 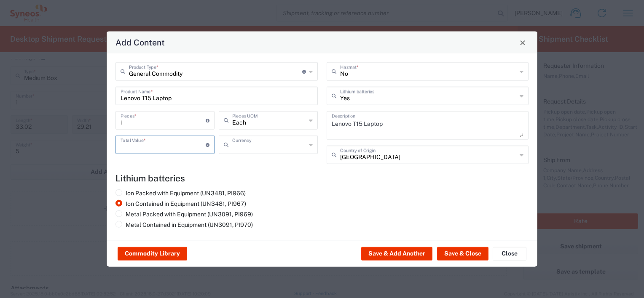 What do you see at coordinates (184, 214) in the screenshot?
I see `label: Metal Packed with Equipment (UN3091, PI969)` at bounding box center [184, 214].